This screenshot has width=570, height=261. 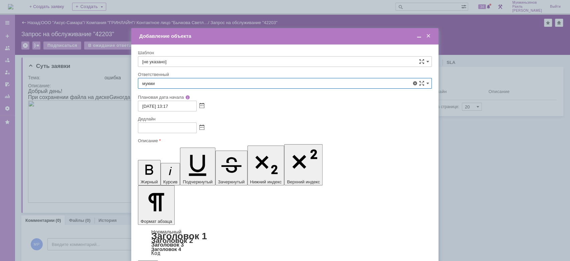 I want to click on span: Зачеркнутый, so click(x=232, y=181).